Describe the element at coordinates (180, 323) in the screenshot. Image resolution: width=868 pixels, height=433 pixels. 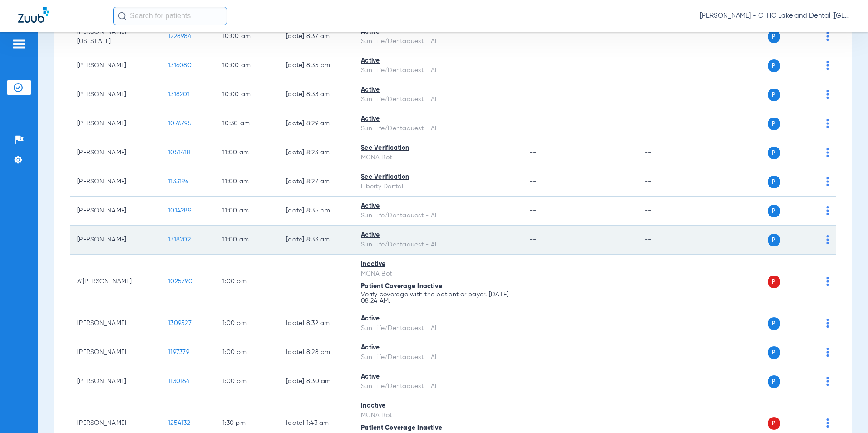
I see `span: 1309527` at that location.